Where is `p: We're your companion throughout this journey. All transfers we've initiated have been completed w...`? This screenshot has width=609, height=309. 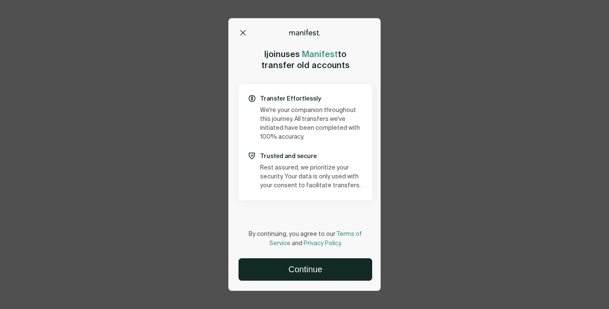
p: We're your companion throughout this journey. All transfers we've initiated have been completed w... is located at coordinates (311, 124).